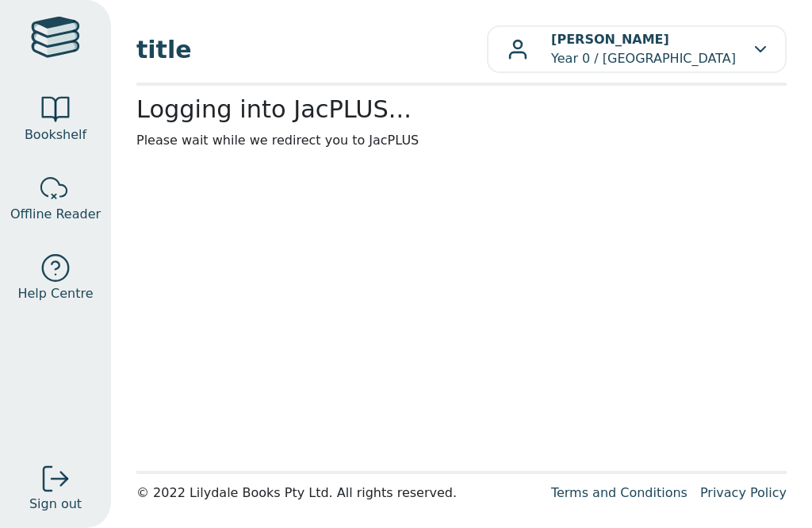 The height and width of the screenshot is (528, 812). Describe the element at coordinates (56, 214) in the screenshot. I see `span: Offline Reader` at that location.